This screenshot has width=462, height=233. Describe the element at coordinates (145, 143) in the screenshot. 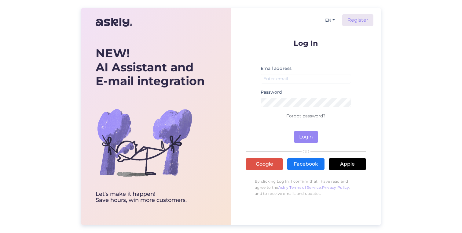

I see `img: bg-askly` at that location.